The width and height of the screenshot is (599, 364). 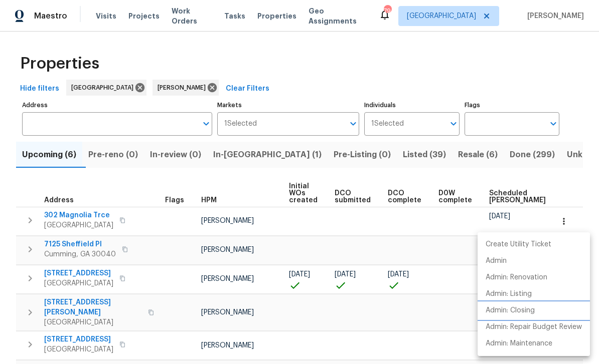 I want to click on p: Admin: Renovation, so click(x=516, y=277).